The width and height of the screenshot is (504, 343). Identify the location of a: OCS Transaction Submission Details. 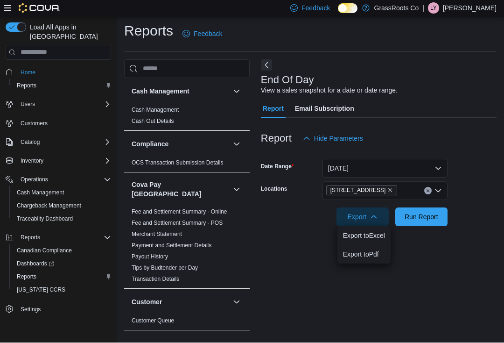
(177, 163).